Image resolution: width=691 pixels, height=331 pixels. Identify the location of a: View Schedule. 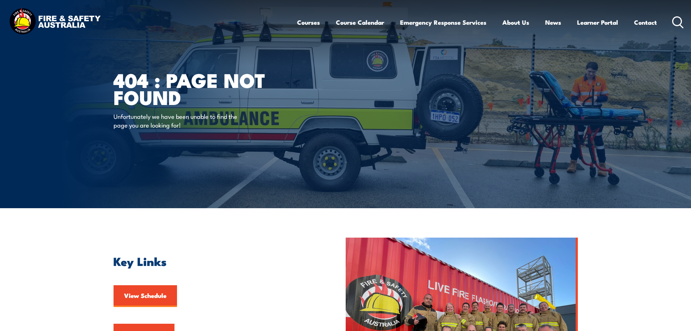
(145, 296).